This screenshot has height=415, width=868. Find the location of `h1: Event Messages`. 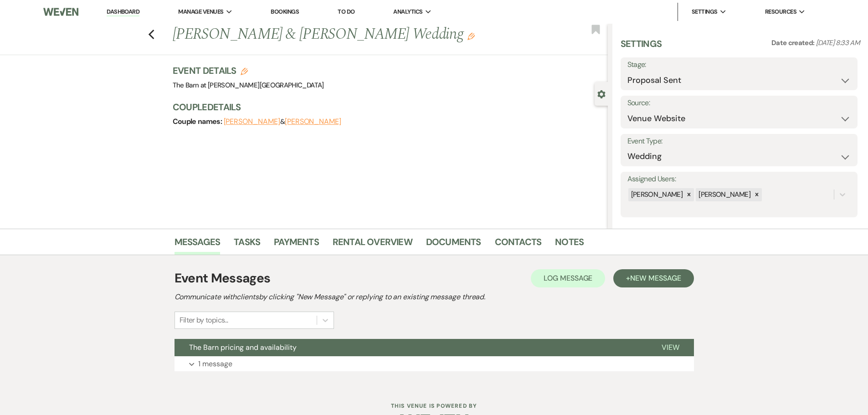

h1: Event Messages is located at coordinates (222, 278).